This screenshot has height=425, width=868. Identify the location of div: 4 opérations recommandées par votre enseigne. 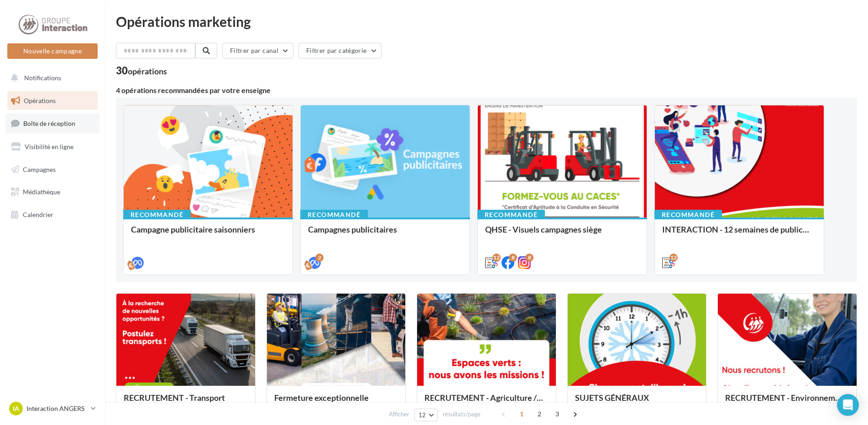
(486, 90).